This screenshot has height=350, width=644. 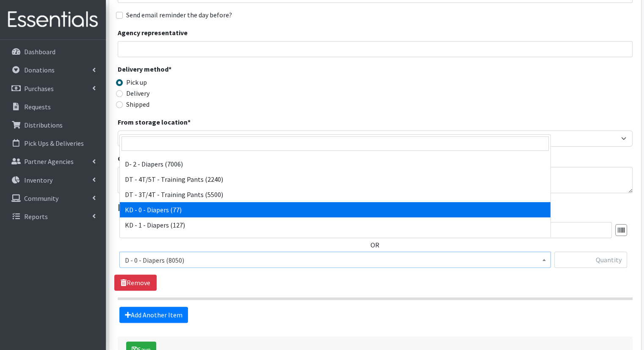 What do you see at coordinates (375, 245) in the screenshot?
I see `label: OR` at bounding box center [375, 245].